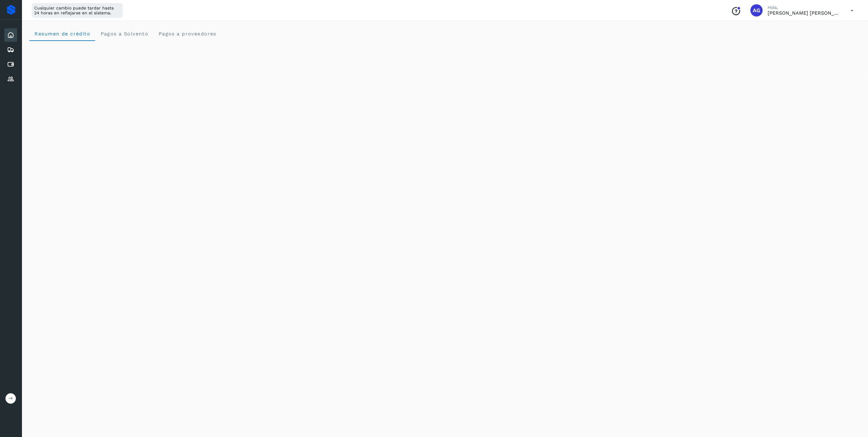 The image size is (868, 437). What do you see at coordinates (11, 65) in the screenshot?
I see `div: Cuentas por pagar` at bounding box center [11, 65].